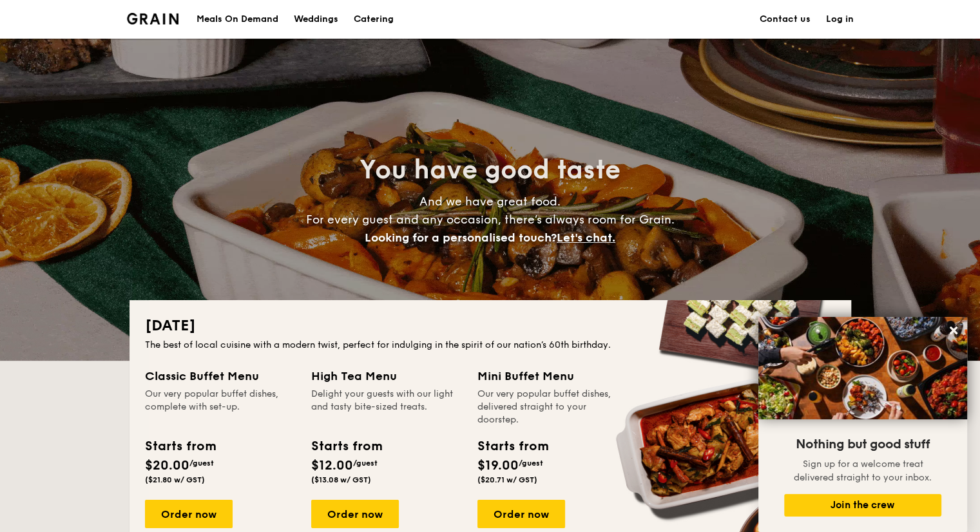 The width and height of the screenshot is (980, 532). Describe the element at coordinates (953, 331) in the screenshot. I see `button: Close` at that location.